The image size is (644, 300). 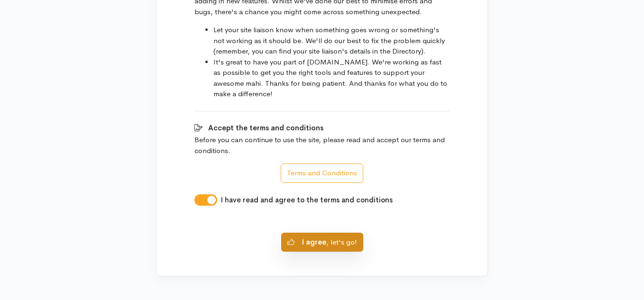 I want to click on li: Let your site liaison know when something goes wrong or something's not working as it should be. ..., so click(x=331, y=41).